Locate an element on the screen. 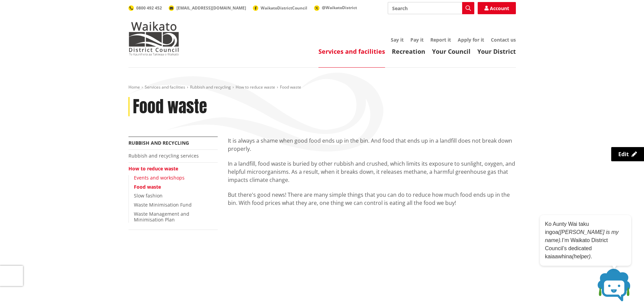  a: Food waste is located at coordinates (147, 186).